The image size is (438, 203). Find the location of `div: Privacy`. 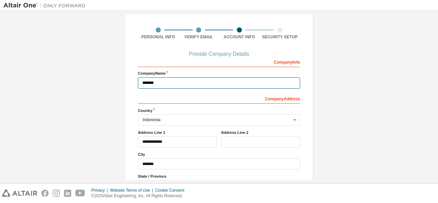

div: Privacy is located at coordinates (101, 190).